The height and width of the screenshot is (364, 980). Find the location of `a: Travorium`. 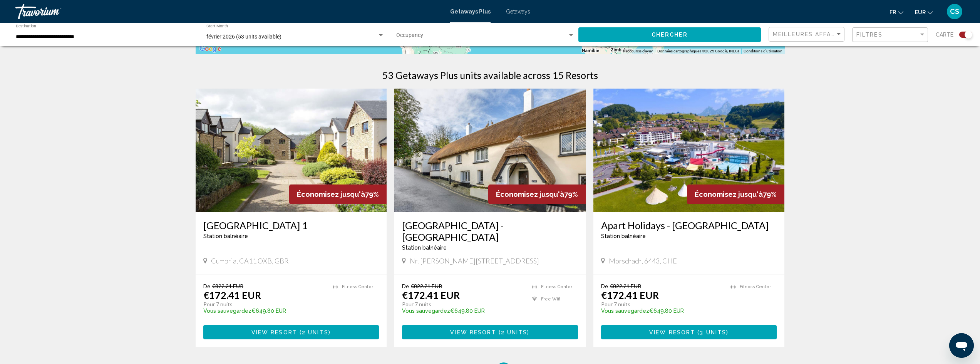

a: Travorium is located at coordinates (229, 12).